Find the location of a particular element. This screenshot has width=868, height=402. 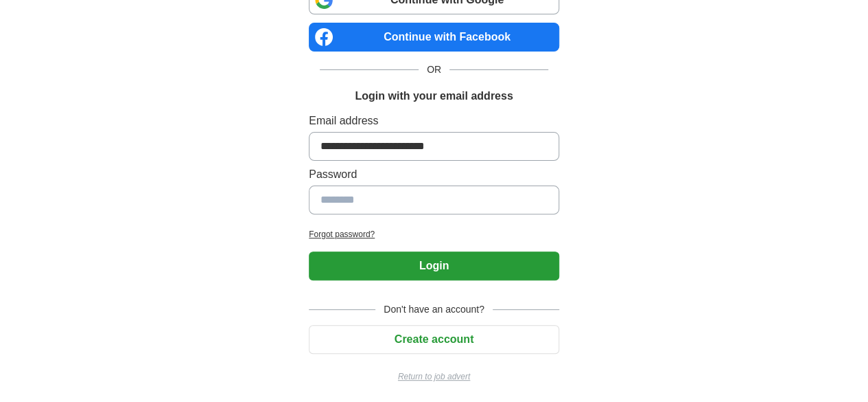

p: Return to job advert is located at coordinates (434, 376).